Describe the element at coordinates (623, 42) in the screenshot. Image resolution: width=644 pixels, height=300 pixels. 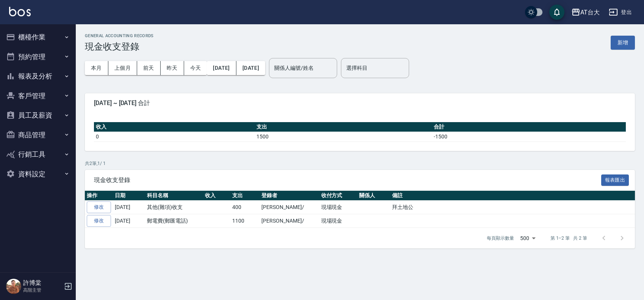
I see `a: 新增` at that location.